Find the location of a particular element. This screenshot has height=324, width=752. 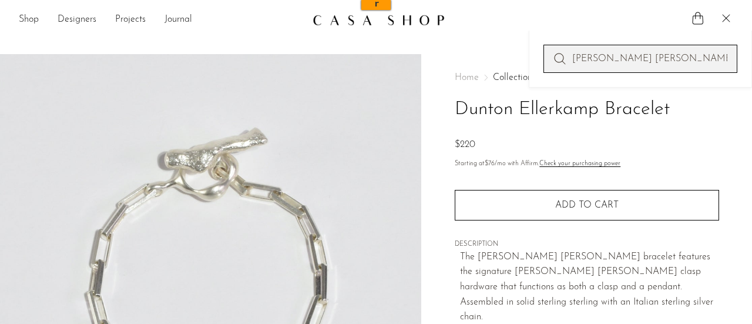

a: Check your purchasing power - Learn more about Affirm Financing (opens in modal) is located at coordinates (580, 163).